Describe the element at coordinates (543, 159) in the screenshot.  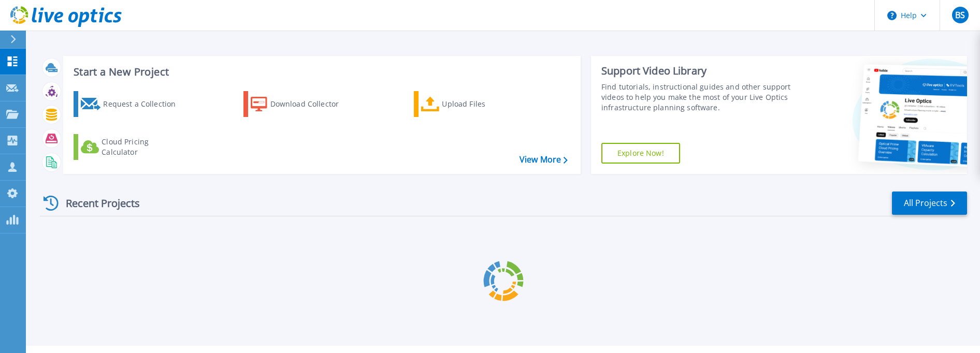
I see `a: View More` at that location.